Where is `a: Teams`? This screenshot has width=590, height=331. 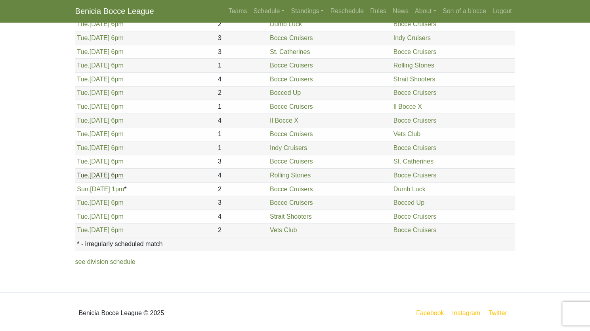
a: Teams is located at coordinates (238, 11).